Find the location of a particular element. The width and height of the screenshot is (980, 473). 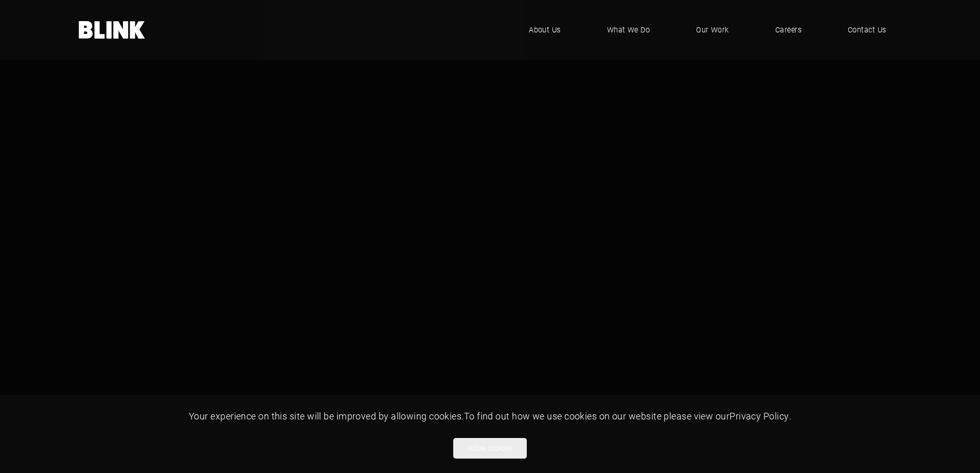

a: Privacy Policy is located at coordinates (759, 416).